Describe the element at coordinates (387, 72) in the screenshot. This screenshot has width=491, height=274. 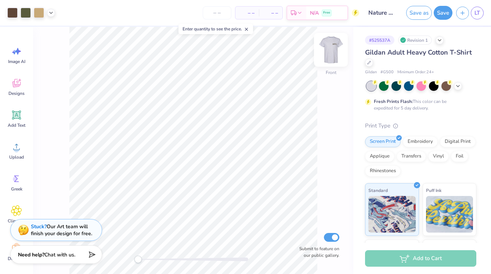
I see `span: # G500` at that location.